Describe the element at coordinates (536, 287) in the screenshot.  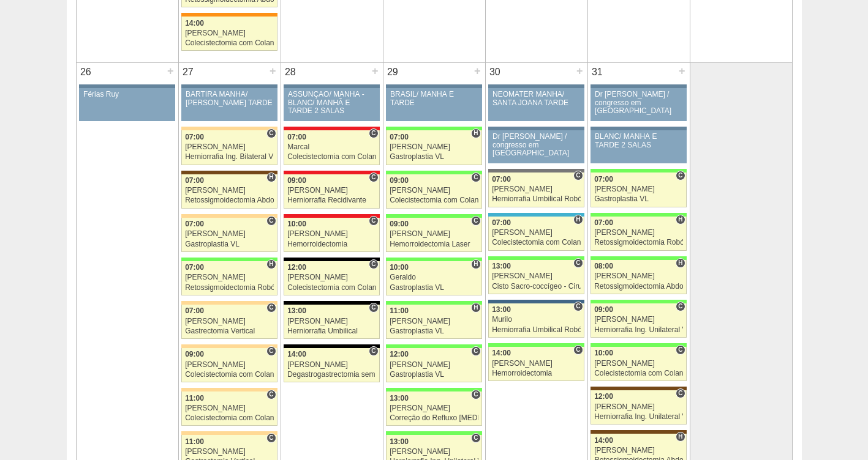
I see `div: Cisto Sacro-coccígeo - Cirurgia` at that location.